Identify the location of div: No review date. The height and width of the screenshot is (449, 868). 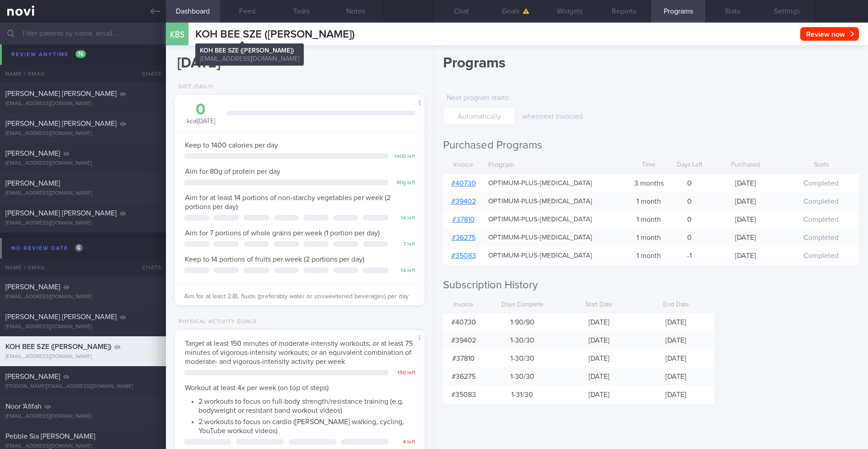
(47, 248).